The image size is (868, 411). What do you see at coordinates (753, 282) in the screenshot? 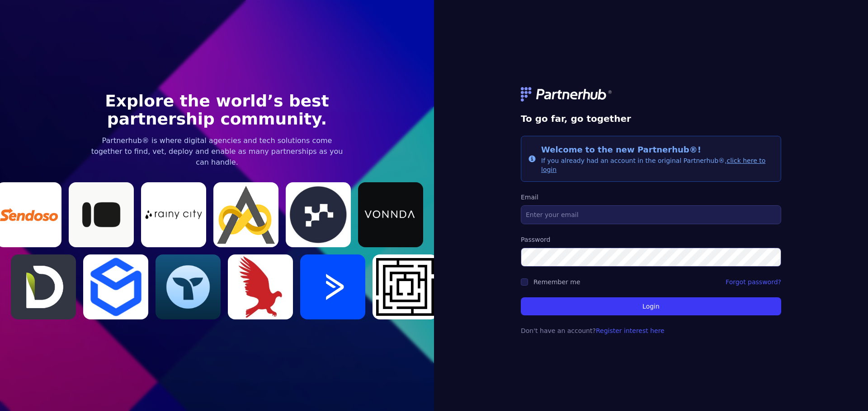
I see `a: Forgot password?` at bounding box center [753, 282].